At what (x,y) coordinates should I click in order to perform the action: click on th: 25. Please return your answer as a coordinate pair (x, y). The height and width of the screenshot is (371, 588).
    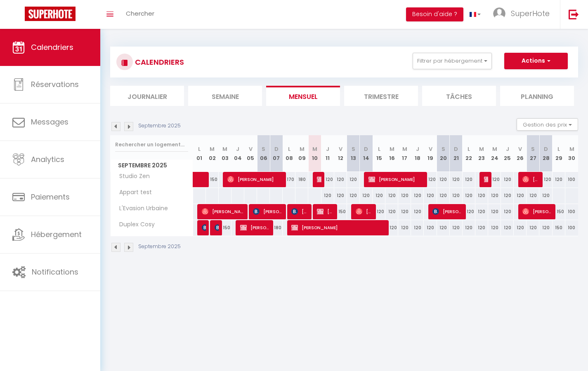
    Looking at the image, I should click on (507, 153).